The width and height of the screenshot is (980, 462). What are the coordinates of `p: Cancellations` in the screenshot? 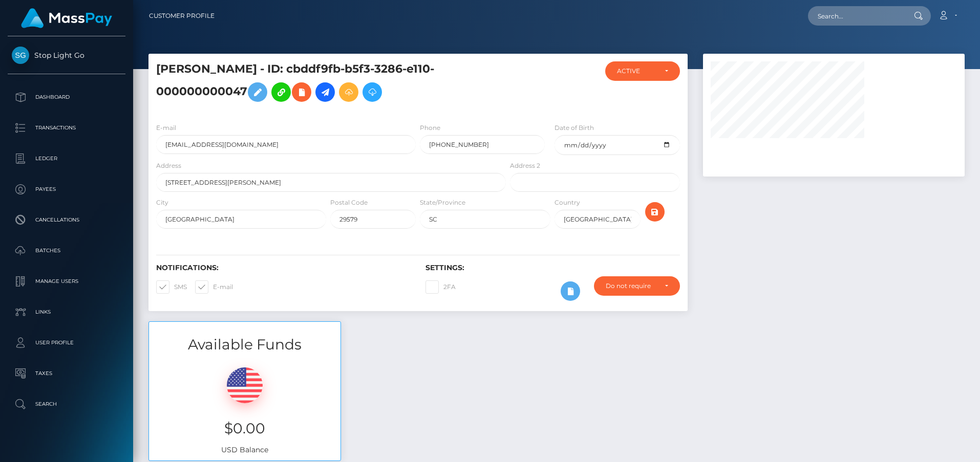 It's located at (67, 220).